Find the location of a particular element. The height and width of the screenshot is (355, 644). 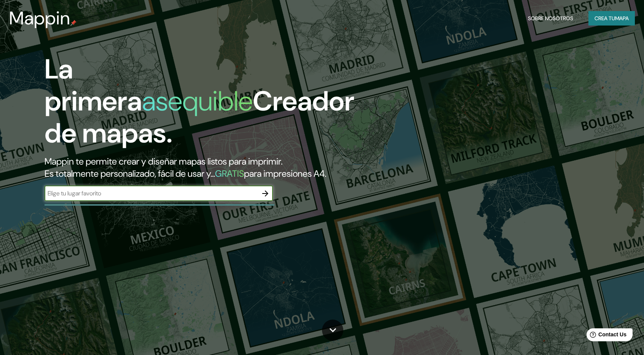

button: Sobre nosotros is located at coordinates (550, 18).